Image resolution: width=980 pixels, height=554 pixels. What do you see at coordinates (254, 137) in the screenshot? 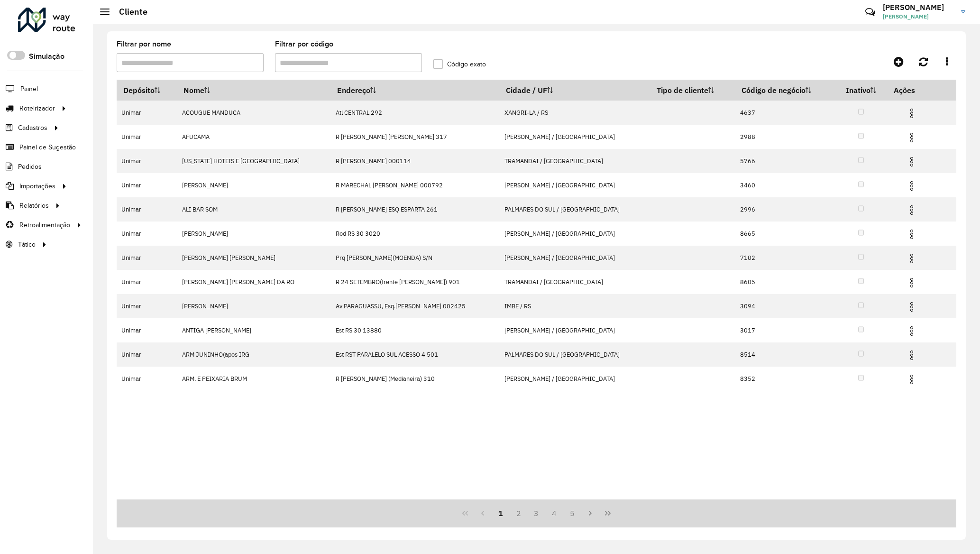
I see `td: AFUCAMA` at bounding box center [254, 137].